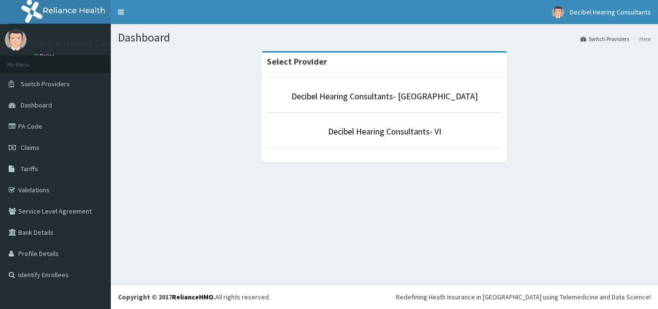 The image size is (658, 309). I want to click on li: Here, so click(640, 39).